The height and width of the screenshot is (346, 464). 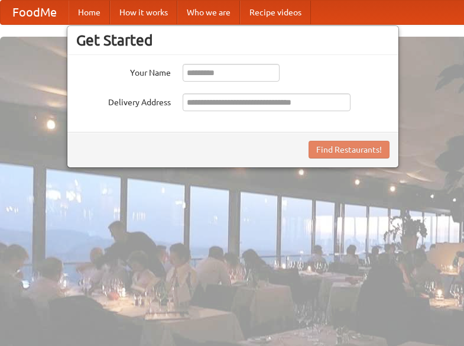 I want to click on a: Who we are, so click(x=209, y=12).